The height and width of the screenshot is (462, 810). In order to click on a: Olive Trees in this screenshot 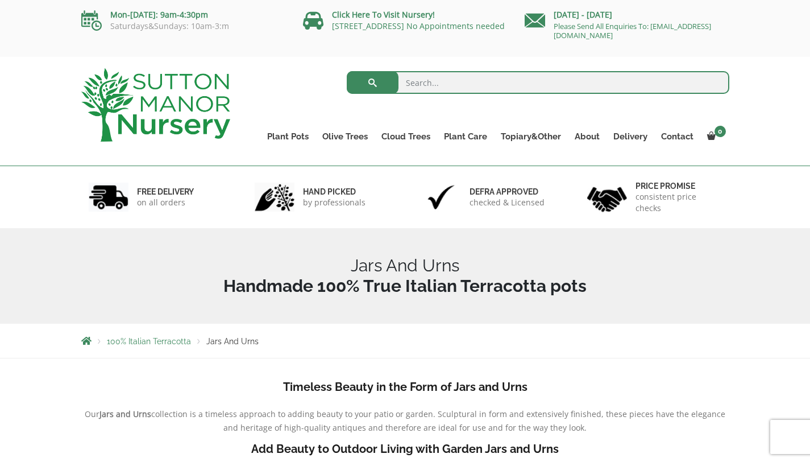, I will do `click(345, 136)`.